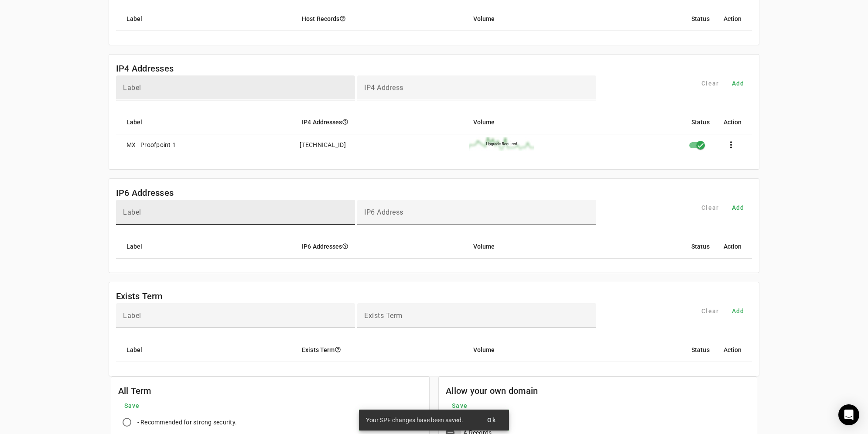  Describe the element at coordinates (380, 122) in the screenshot. I see `mat-header-cell: IP4 Addresses` at that location.